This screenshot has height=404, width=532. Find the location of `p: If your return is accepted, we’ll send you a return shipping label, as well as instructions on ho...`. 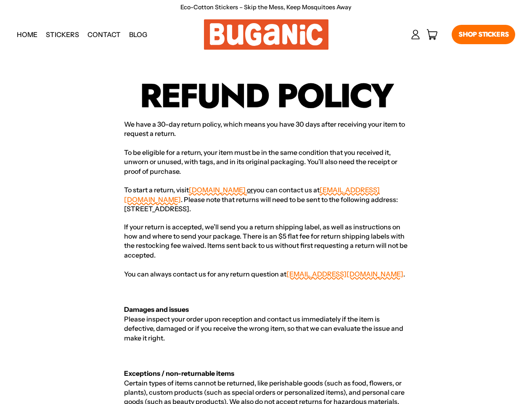

p: If your return is accepted, we’ll send you a return shipping label, as well as instructions on ho... is located at coordinates (266, 250).